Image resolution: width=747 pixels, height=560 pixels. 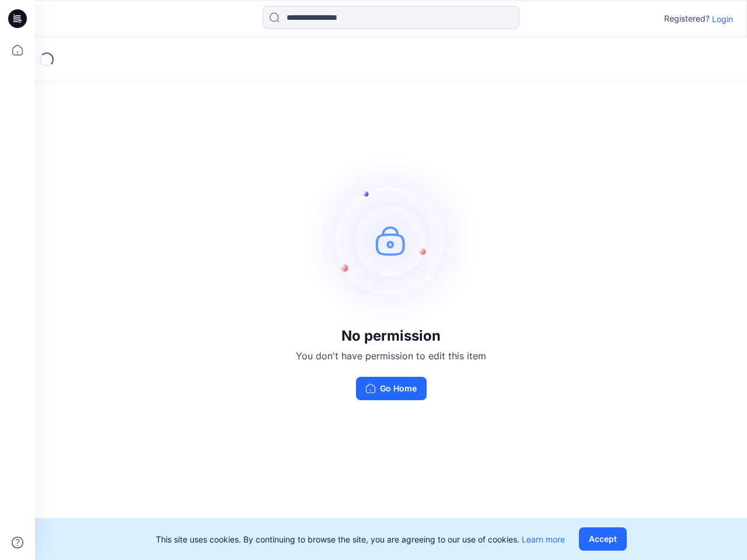 I want to click on button: Go Home, so click(x=391, y=388).